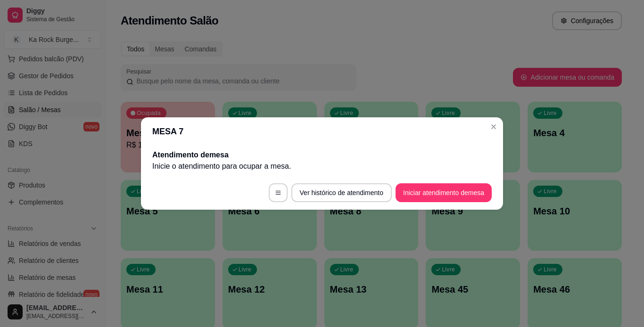 The width and height of the screenshot is (644, 327). I want to click on button: Close, so click(494, 127).